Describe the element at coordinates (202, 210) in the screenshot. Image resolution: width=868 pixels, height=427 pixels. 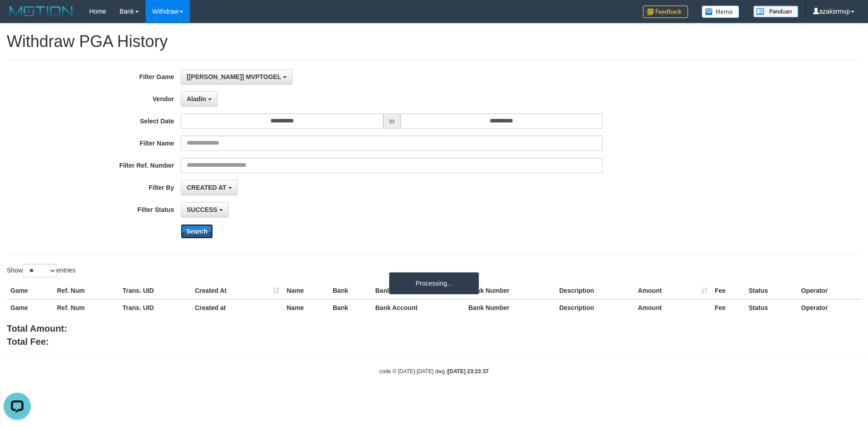
I see `span: SUCCESS` at that location.